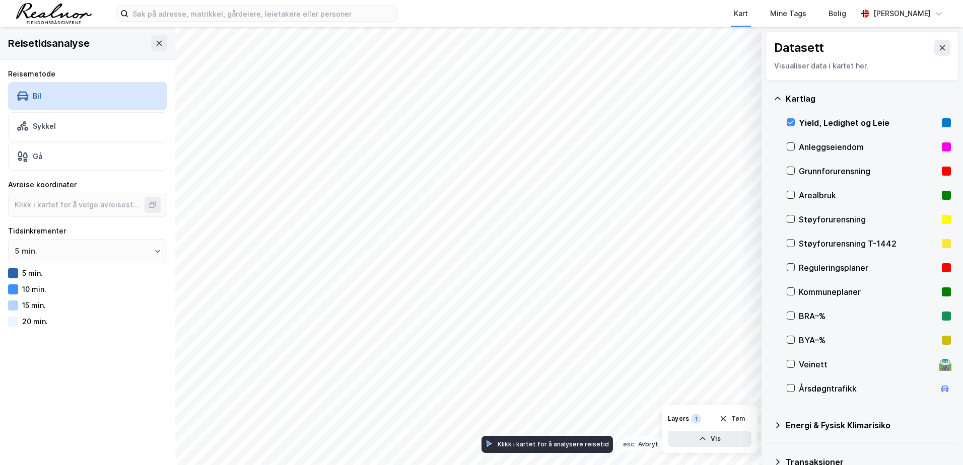  Describe the element at coordinates (679, 419) in the screenshot. I see `div: Layers` at that location.